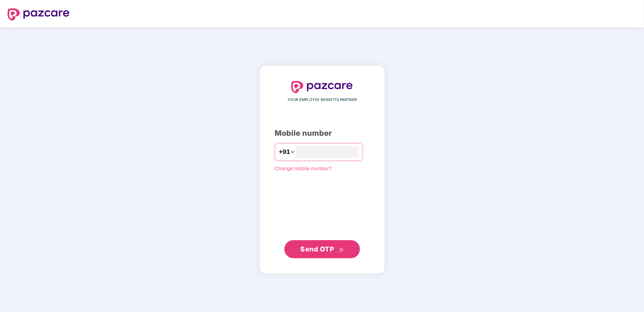 Image resolution: width=644 pixels, height=312 pixels. What do you see at coordinates (303, 168) in the screenshot?
I see `a: Change mobile number?` at bounding box center [303, 168].